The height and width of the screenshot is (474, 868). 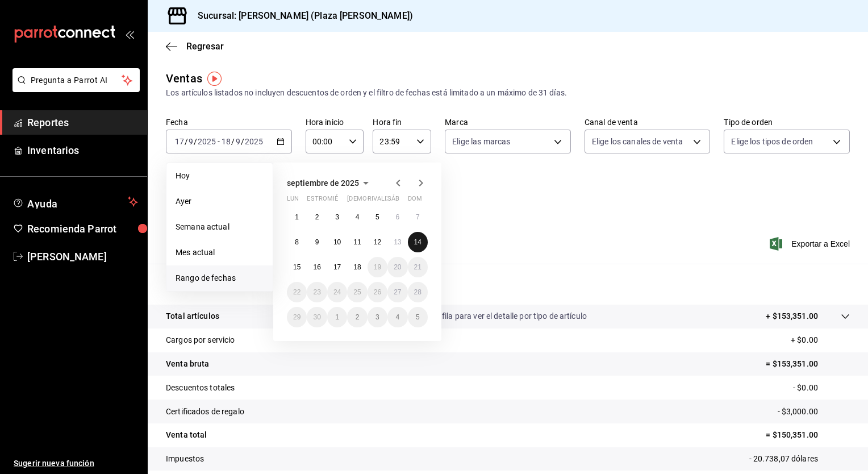 What do you see at coordinates (357, 292) in the screenshot?
I see `abbr: 25 de septiembre de 2025` at bounding box center [357, 292].